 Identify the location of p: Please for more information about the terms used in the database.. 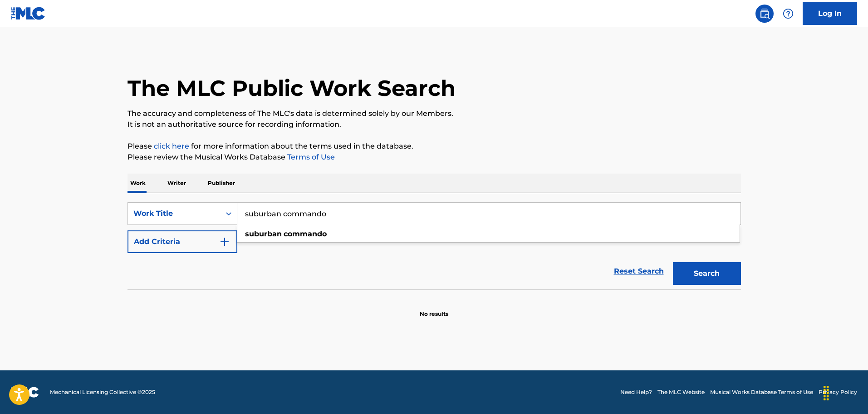
(434, 146).